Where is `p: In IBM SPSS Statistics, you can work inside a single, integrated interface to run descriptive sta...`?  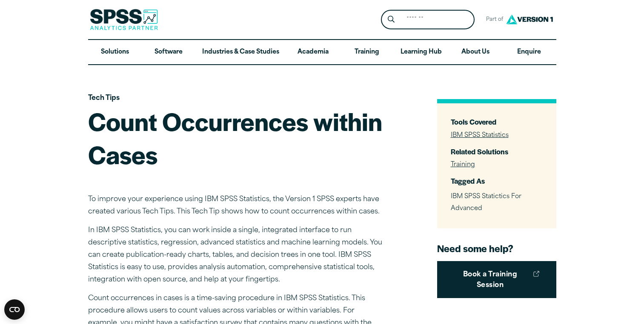
p: In IBM SPSS Statistics, you can work inside a single, integrated interface to run descriptive sta... is located at coordinates (237, 255).